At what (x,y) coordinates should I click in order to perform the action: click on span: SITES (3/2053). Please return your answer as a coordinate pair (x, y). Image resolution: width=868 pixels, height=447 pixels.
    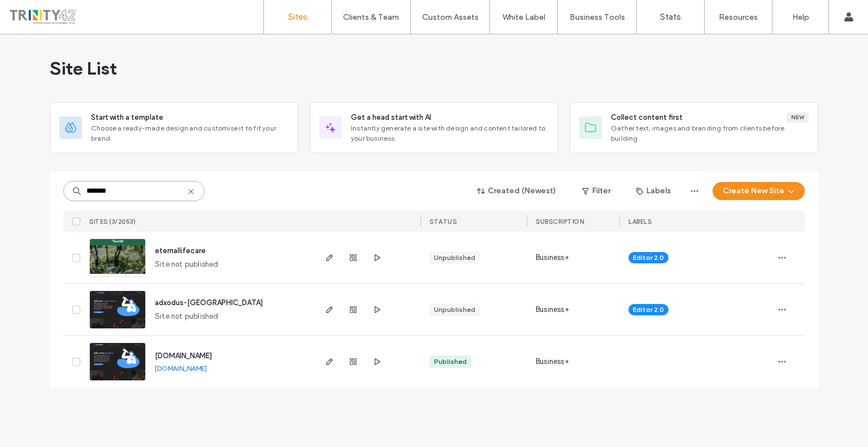
    Looking at the image, I should click on (113, 221).